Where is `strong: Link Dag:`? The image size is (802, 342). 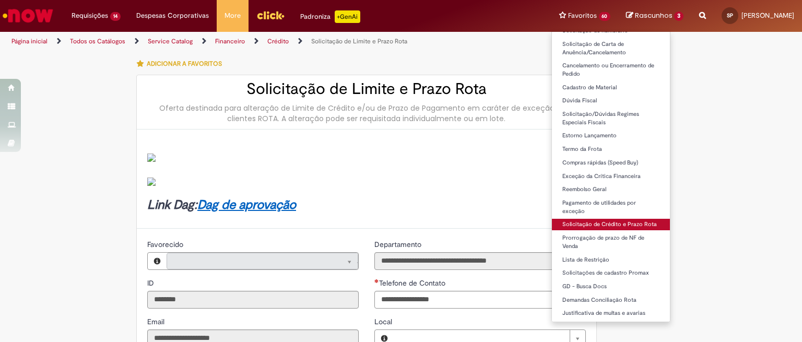 strong: Link Dag: is located at coordinates (221, 205).